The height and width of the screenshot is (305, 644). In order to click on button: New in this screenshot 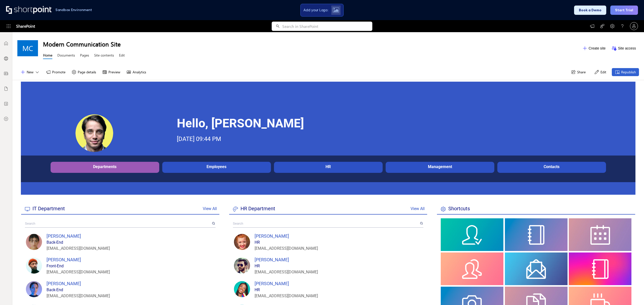, I will do `click(30, 72)`.